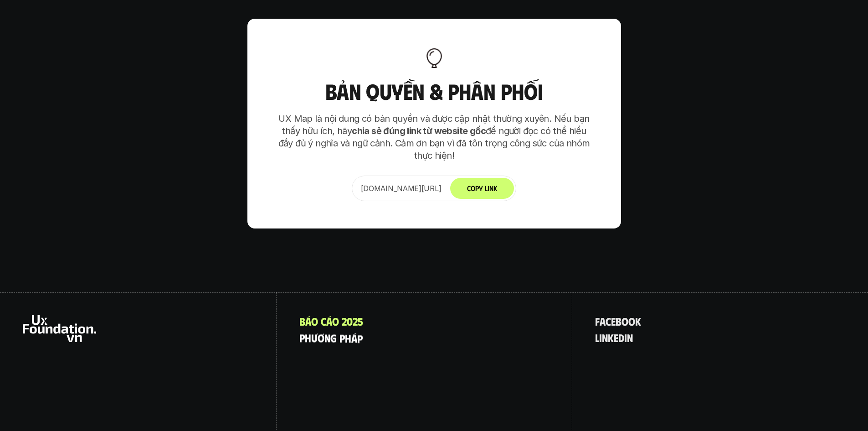  What do you see at coordinates (314, 326) in the screenshot?
I see `span: ư` at bounding box center [314, 326].